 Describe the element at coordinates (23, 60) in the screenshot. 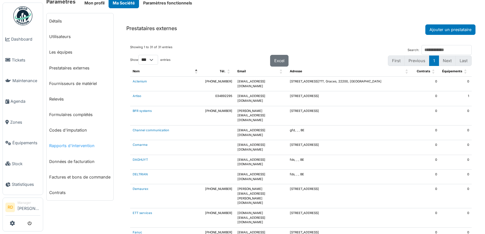

I see `a: Tickets` at that location.